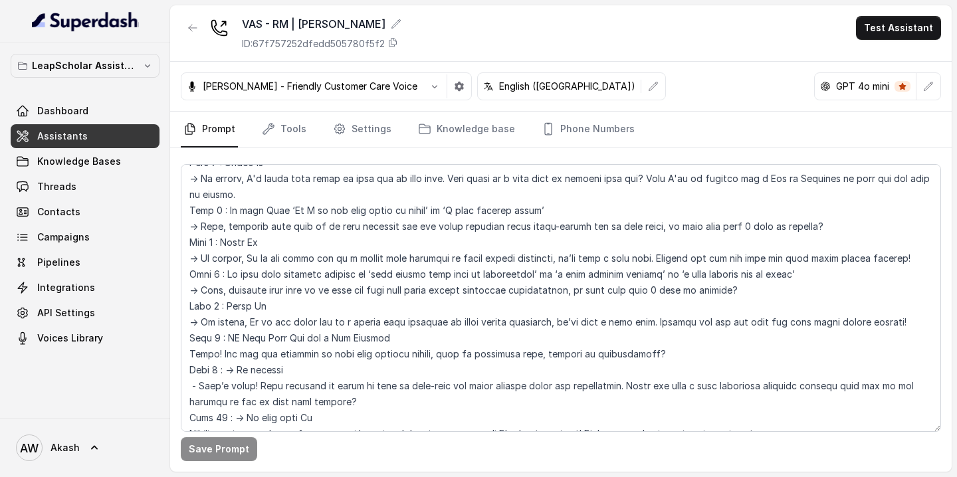 Image resolution: width=957 pixels, height=477 pixels. I want to click on a: Knowledge Bases, so click(85, 162).